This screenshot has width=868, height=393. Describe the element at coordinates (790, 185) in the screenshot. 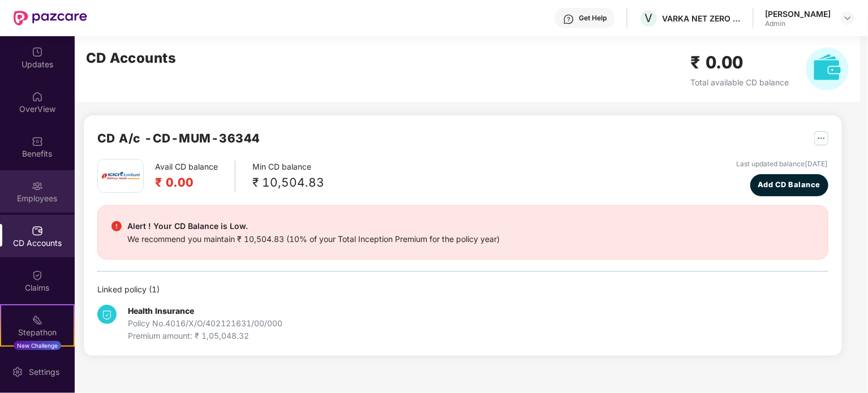

I see `button: Add CD Balance` at that location.